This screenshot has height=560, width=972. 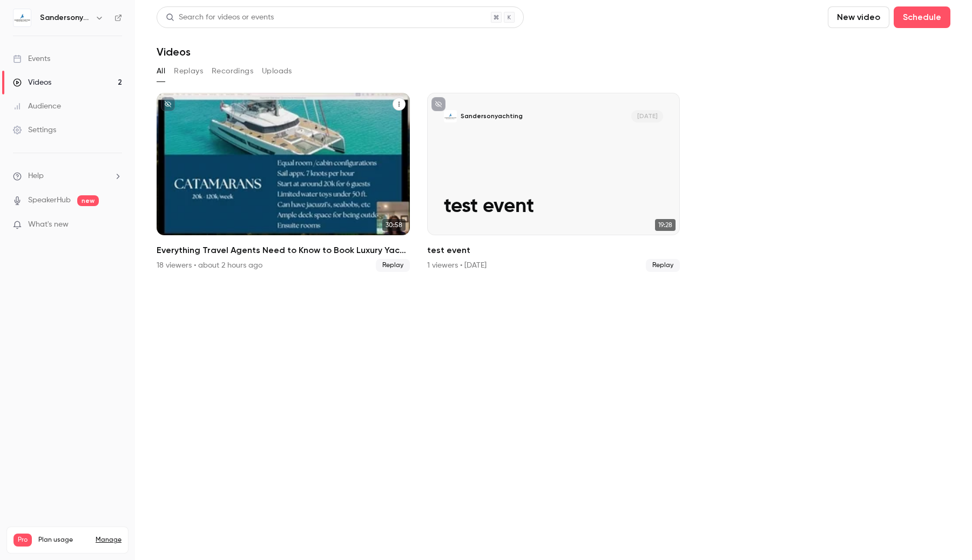 I want to click on div: Search for videos or events, so click(x=220, y=17).